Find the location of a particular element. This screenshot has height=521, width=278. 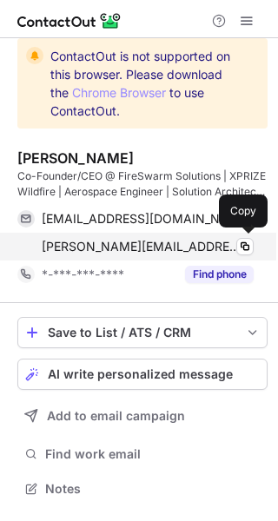

span: Add to email campaign is located at coordinates (116, 416).